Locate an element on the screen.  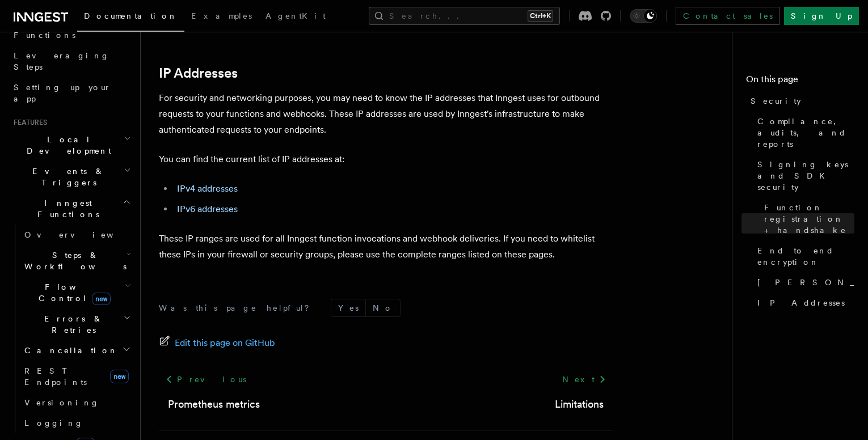
a: Overview is located at coordinates (76, 234).